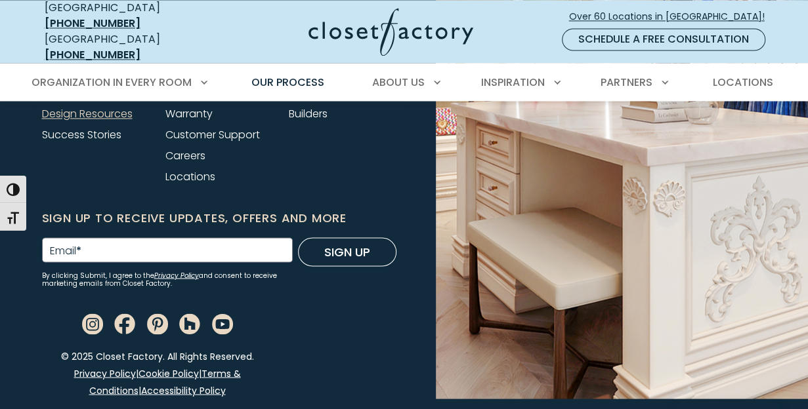  What do you see at coordinates (190, 323) in the screenshot?
I see `a: Houzz` at bounding box center [190, 323].